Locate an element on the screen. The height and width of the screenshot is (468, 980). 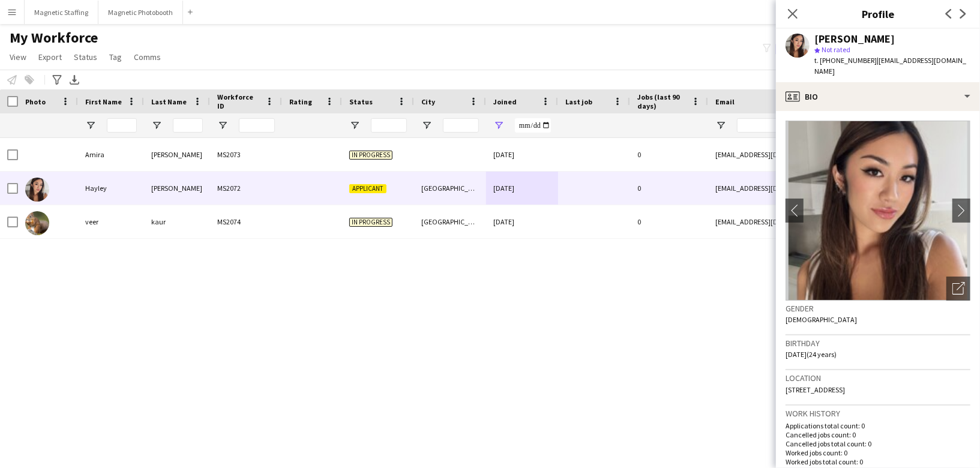
app-action-btn: Export XLSX is located at coordinates (74, 80).